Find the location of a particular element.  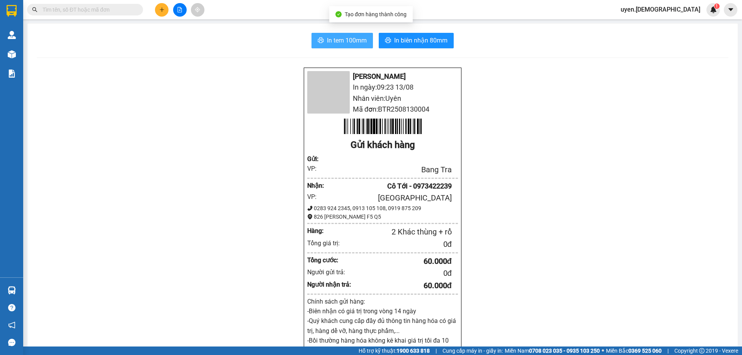

p: -Biên nhận có giá trị trong vòng 14 ngày is located at coordinates (383, 311).